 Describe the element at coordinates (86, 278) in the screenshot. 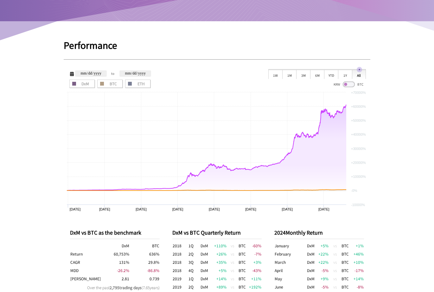

I see `span: Sharpe Ratio` at that location.